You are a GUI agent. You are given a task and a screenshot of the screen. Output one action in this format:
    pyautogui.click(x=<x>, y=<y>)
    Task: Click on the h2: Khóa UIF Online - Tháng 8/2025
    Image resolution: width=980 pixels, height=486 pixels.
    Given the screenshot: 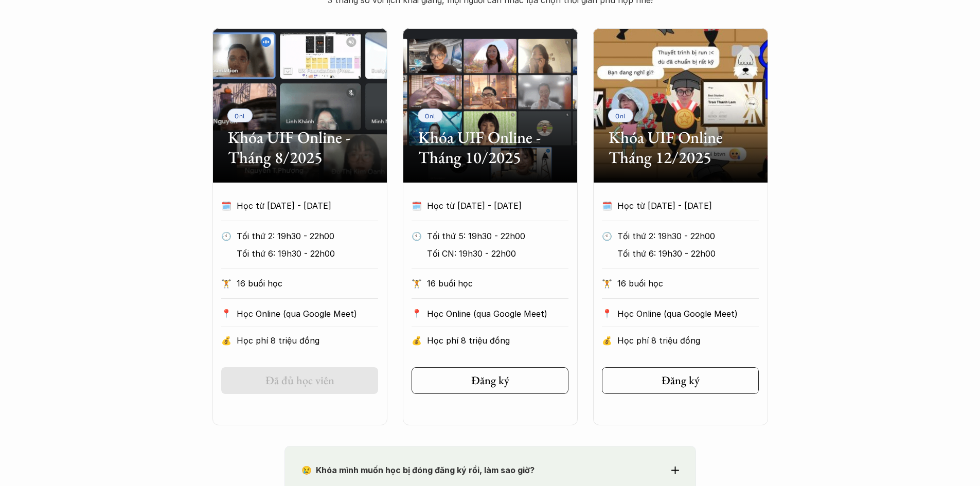 What is the action you would take?
    pyautogui.click(x=300, y=147)
    